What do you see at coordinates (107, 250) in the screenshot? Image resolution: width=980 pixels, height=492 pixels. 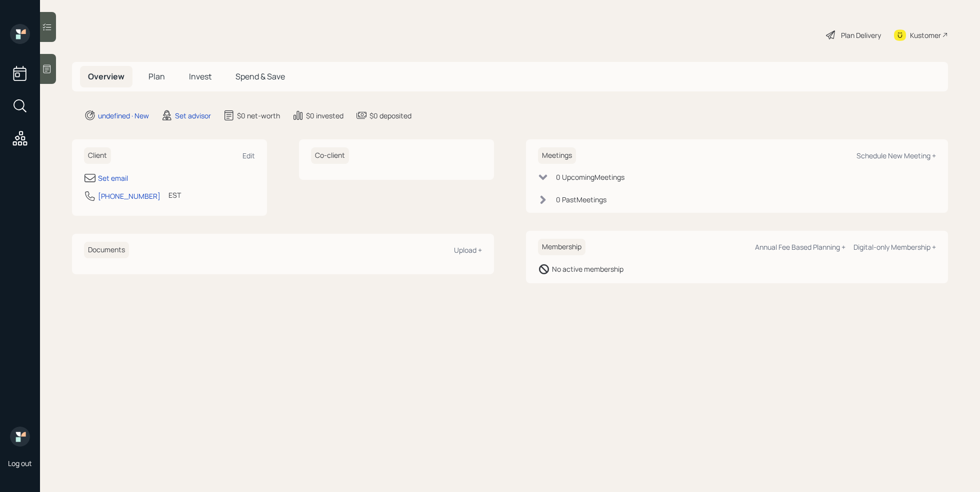 I see `h6: Documents` at bounding box center [107, 250].